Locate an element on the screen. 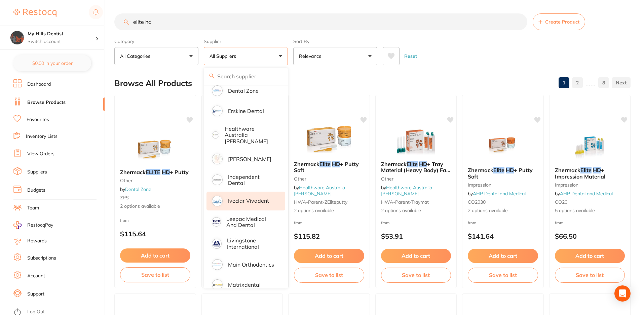 The height and width of the screenshot is (315, 644). span: 5 options available is located at coordinates (590, 211).